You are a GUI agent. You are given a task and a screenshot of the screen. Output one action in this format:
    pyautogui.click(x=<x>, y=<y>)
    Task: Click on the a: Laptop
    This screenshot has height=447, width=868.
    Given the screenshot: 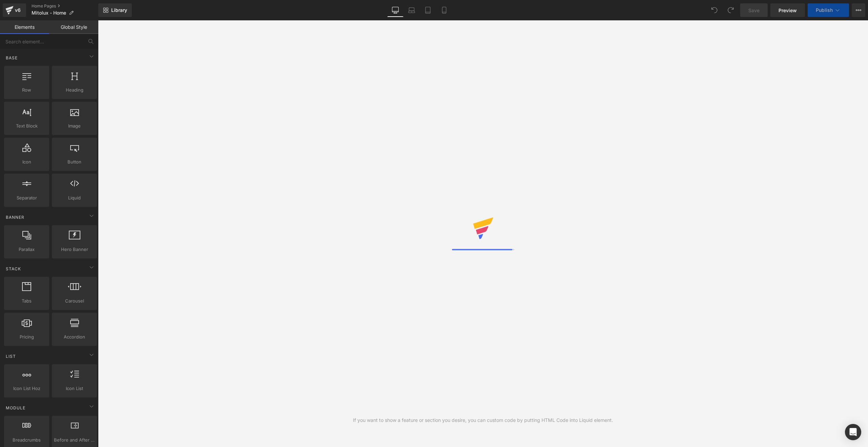 What is the action you would take?
    pyautogui.click(x=412, y=10)
    